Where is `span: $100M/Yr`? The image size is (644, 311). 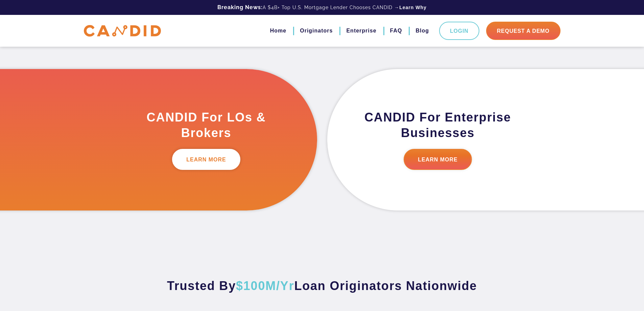
span: $100M/Yr is located at coordinates (265, 285).